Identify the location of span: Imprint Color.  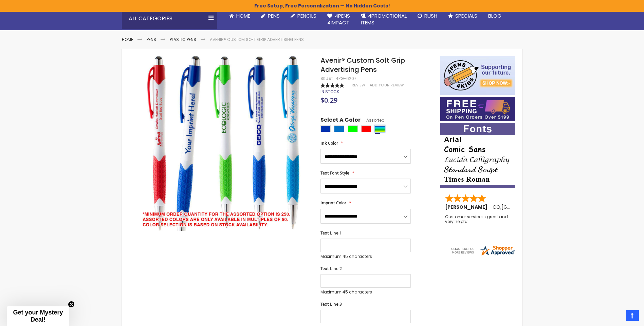
(334, 203).